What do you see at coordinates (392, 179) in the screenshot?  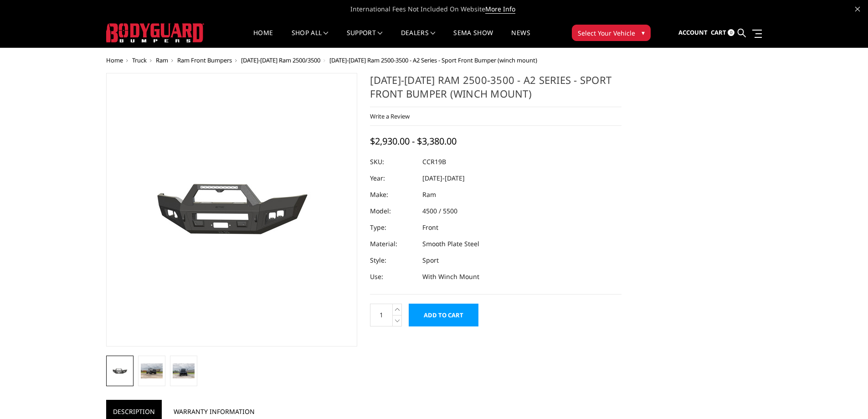 I see `dt: Year:` at bounding box center [392, 179].